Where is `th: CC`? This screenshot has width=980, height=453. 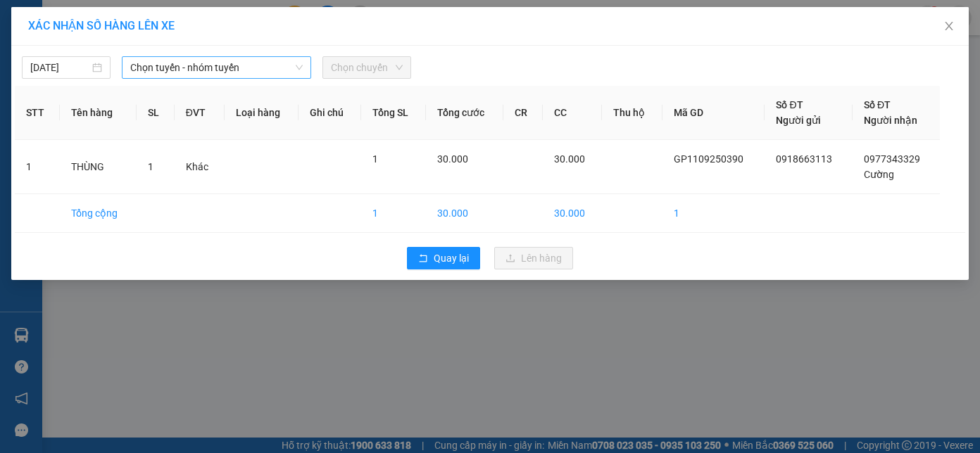
th: CC is located at coordinates (573, 112).